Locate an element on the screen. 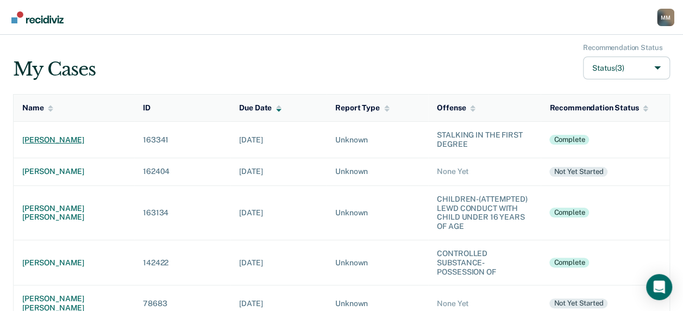  div: Report Type is located at coordinates (362, 108).